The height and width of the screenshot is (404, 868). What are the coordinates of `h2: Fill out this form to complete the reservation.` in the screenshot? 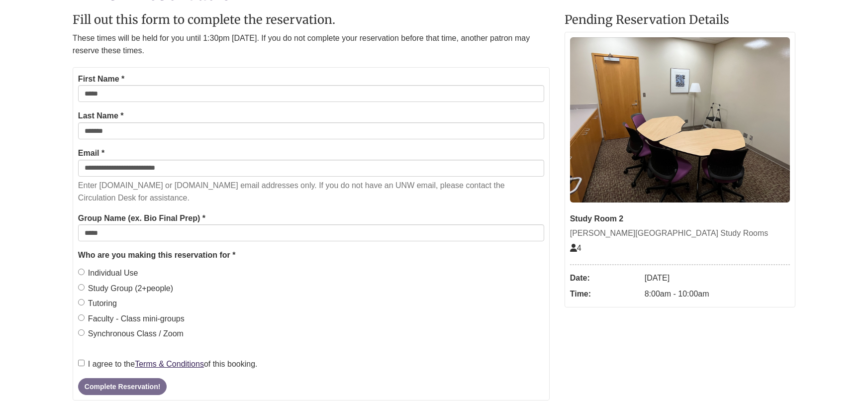 It's located at (311, 20).